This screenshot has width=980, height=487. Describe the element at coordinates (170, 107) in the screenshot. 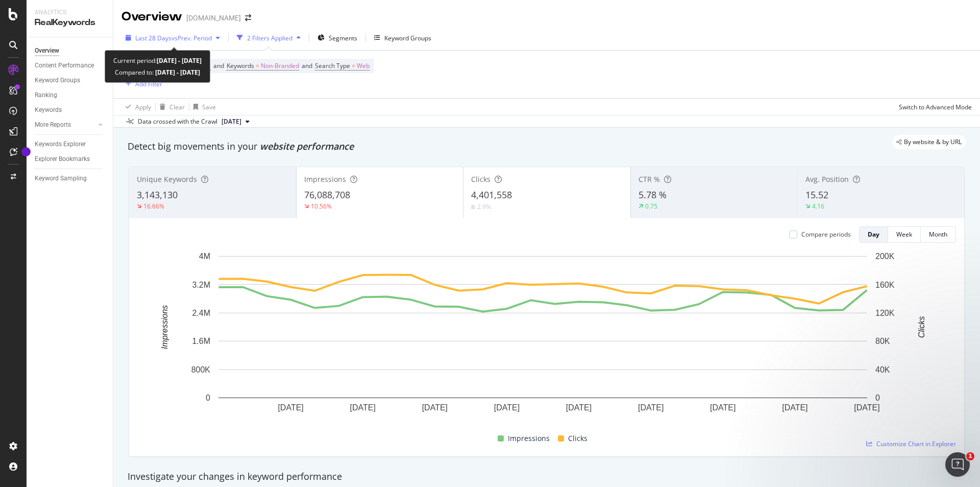

I see `button: Clear` at that location.